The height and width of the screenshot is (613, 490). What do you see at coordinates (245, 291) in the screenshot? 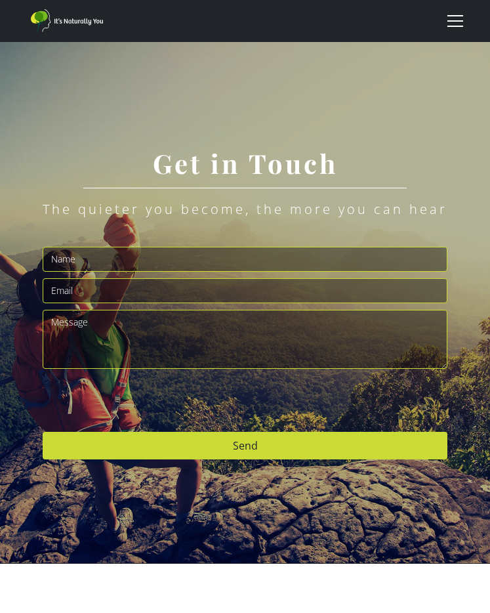
I see `input: Email` at bounding box center [245, 291].